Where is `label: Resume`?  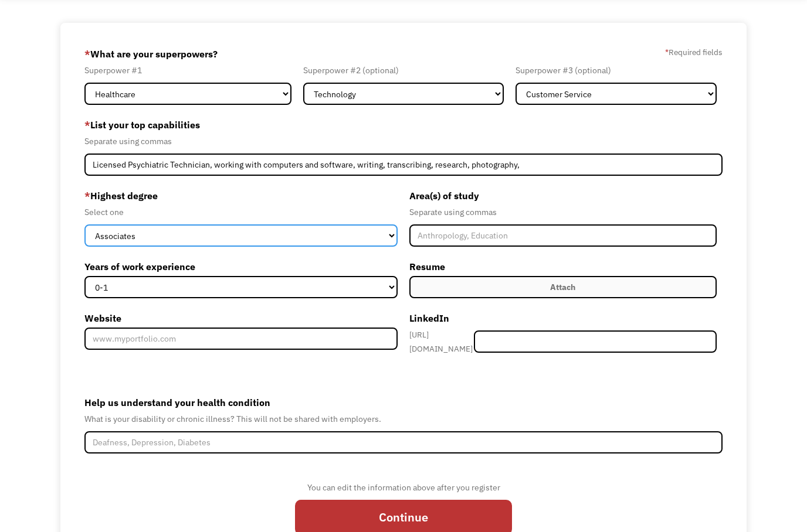
label: Resume is located at coordinates (563, 267).